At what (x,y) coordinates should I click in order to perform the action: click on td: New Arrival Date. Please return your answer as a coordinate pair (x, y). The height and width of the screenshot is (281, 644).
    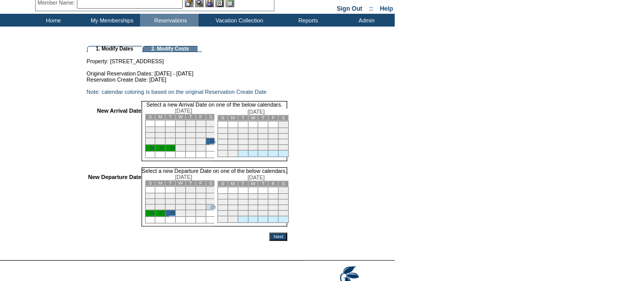
    Looking at the image, I should click on (115, 134).